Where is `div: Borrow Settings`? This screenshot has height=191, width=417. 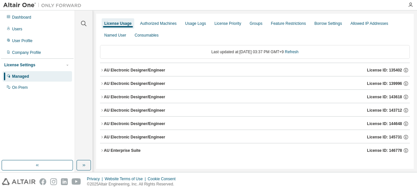 div: Borrow Settings is located at coordinates (328, 23).